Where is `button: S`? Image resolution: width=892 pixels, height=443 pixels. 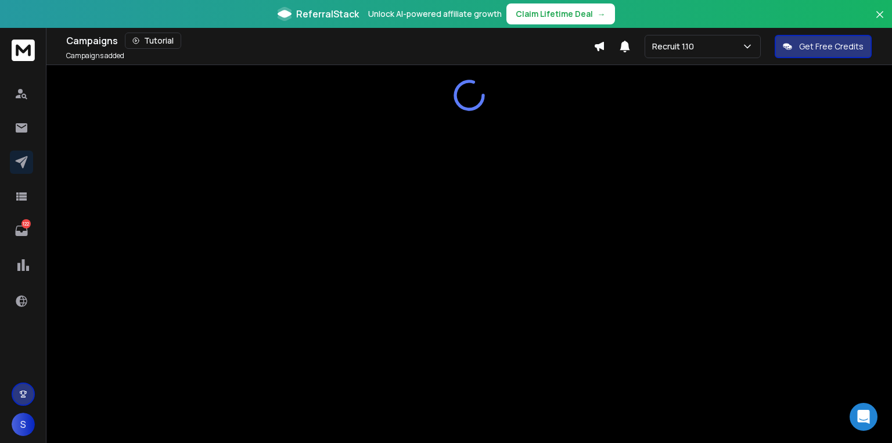 button: S is located at coordinates (23, 424).